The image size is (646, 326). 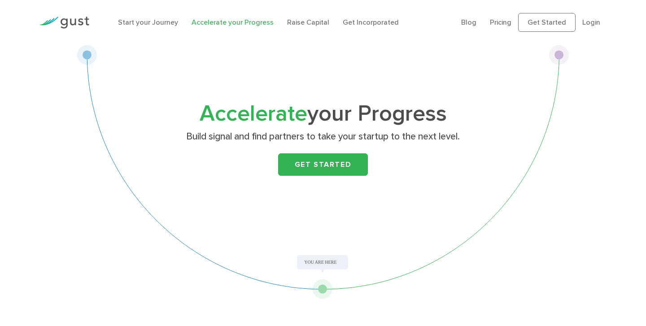 What do you see at coordinates (371, 22) in the screenshot?
I see `a: Get Incorporated` at bounding box center [371, 22].